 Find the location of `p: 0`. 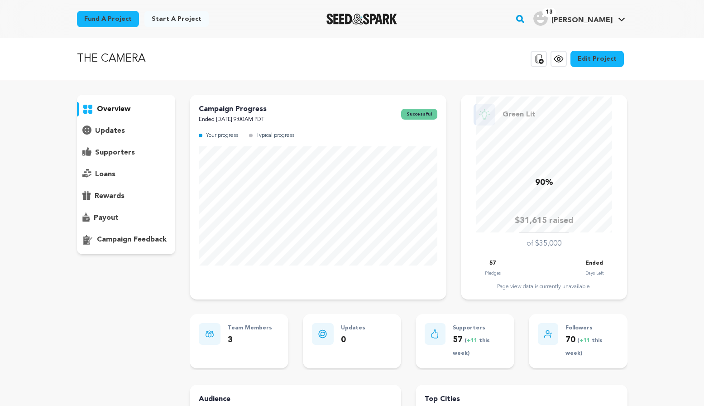

p: 0 is located at coordinates (353, 339).